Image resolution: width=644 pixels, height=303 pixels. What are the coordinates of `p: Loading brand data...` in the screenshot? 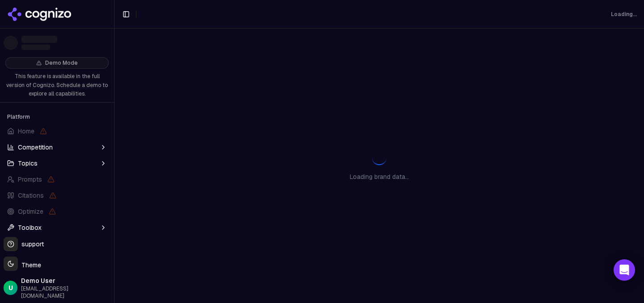 It's located at (379, 177).